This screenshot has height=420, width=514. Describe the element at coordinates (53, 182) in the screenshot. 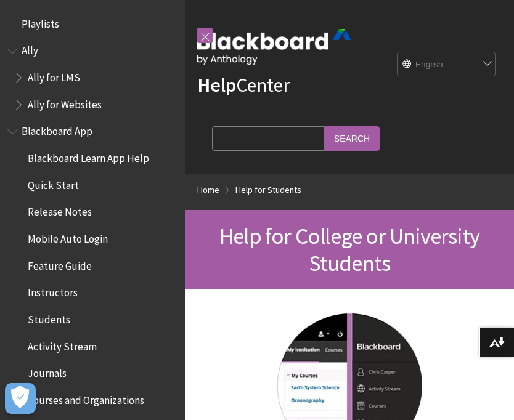

I see `span: Quick Start` at that location.